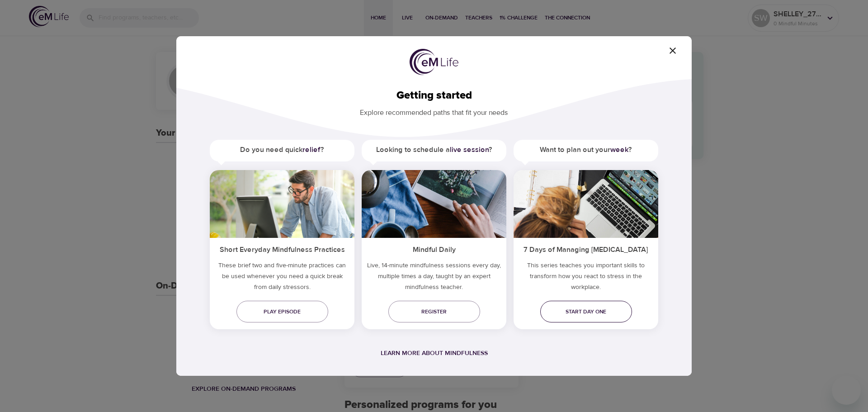 This screenshot has height=412, width=868. What do you see at coordinates (586, 312) in the screenshot?
I see `span: Start day one` at bounding box center [586, 312].